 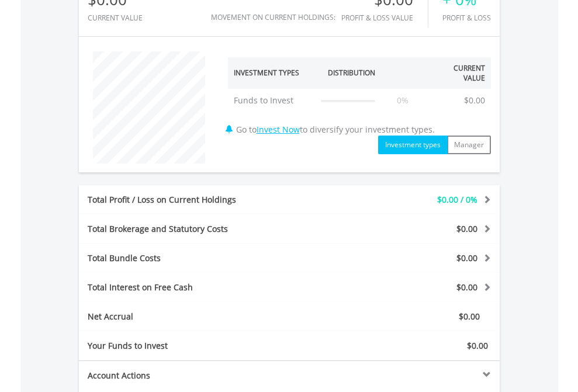 What do you see at coordinates (202, 287) in the screenshot?
I see `div: Total Interest on Free Cash` at bounding box center [202, 287].